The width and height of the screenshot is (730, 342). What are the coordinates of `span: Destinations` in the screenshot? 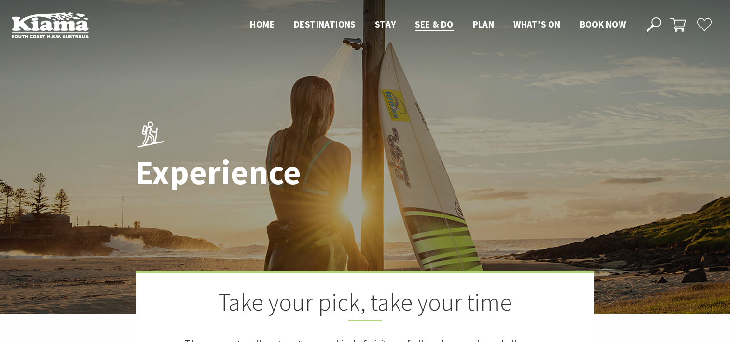 It's located at (325, 24).